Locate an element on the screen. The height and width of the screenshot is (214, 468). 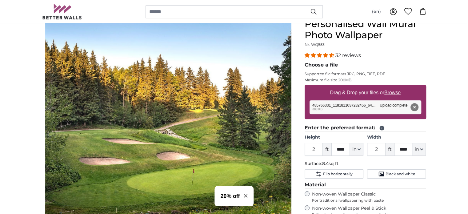
p: Supported file formats JPG, PNG, TIFF, PDF is located at coordinates (365, 74).